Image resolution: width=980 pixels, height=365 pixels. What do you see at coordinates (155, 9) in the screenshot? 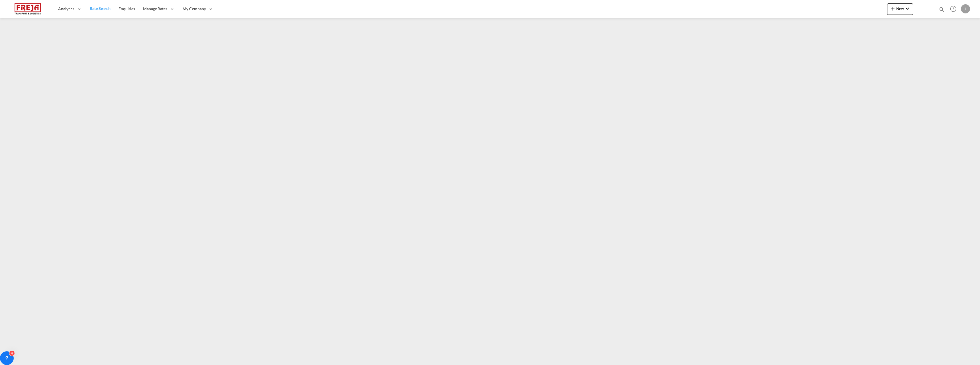
I see `span: Manage Rates` at bounding box center [155, 9].